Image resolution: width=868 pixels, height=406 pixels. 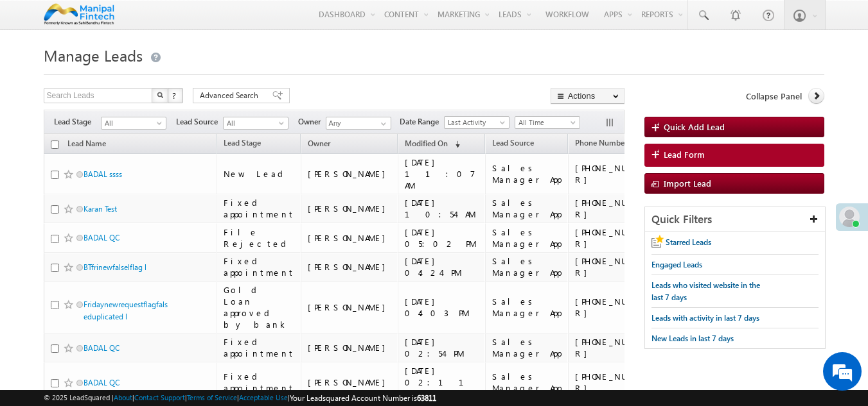 I want to click on input: Check all records, so click(x=55, y=144).